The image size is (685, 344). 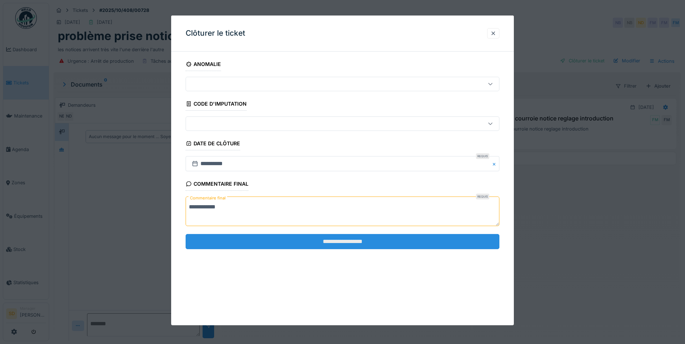 What do you see at coordinates (215, 33) in the screenshot?
I see `h3: Clôturer le ticket` at bounding box center [215, 33].